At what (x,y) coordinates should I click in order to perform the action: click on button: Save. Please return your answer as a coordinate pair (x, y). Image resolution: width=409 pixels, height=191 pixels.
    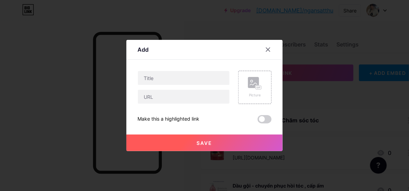
    Looking at the image, I should click on (205, 143).